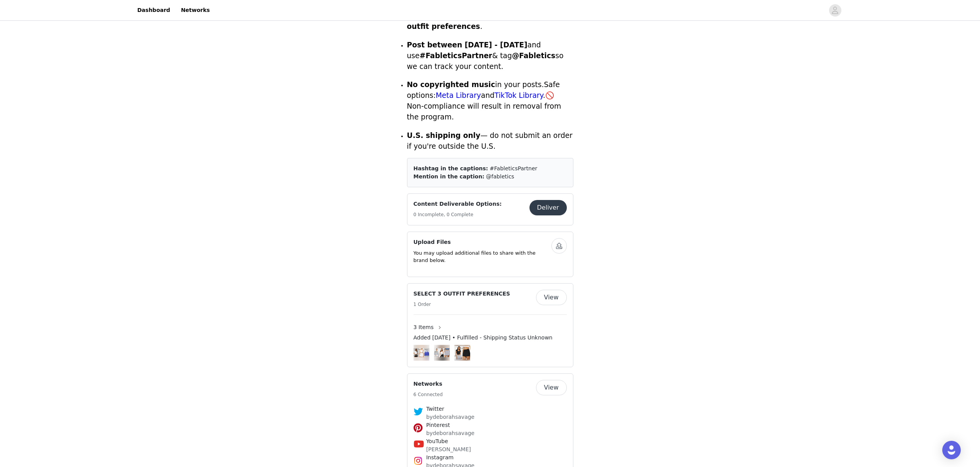 The height and width of the screenshot is (467, 980). Describe the element at coordinates (484, 106) in the screenshot. I see `span: 🚫 Non-compliance will result in removal from the program.` at that location.